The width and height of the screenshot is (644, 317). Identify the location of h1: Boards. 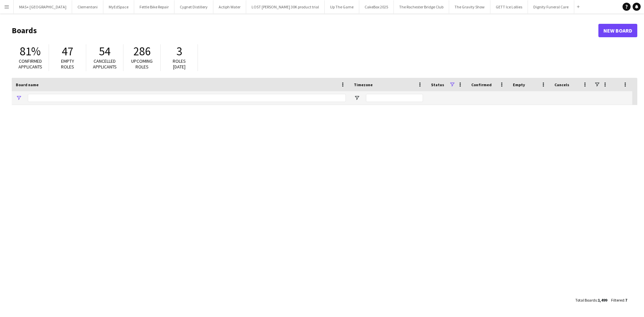
(305, 31).